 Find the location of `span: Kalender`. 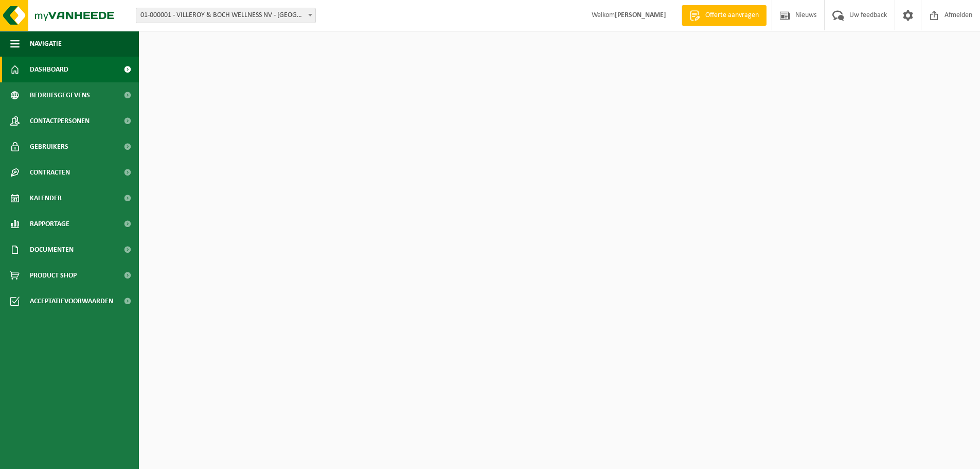

span: Kalender is located at coordinates (46, 198).